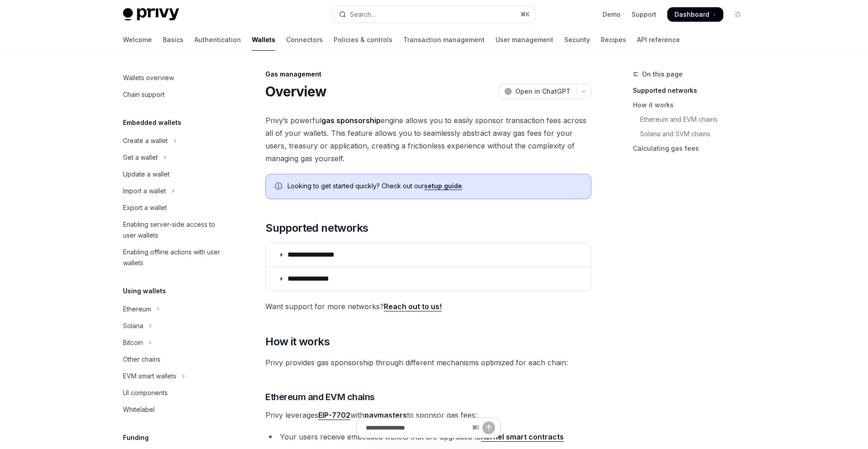 The width and height of the screenshot is (868, 449). What do you see at coordinates (659, 40) in the screenshot?
I see `a: API reference` at bounding box center [659, 40].